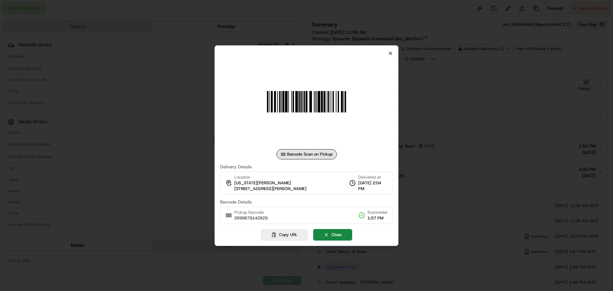 This screenshot has height=291, width=613. Describe the element at coordinates (66, 44) in the screenshot. I see `input: Got a question? Start typing here...` at that location.